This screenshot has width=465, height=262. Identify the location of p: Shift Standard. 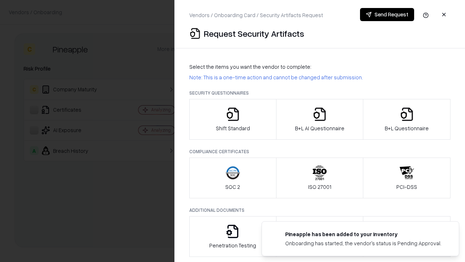
(233, 128).